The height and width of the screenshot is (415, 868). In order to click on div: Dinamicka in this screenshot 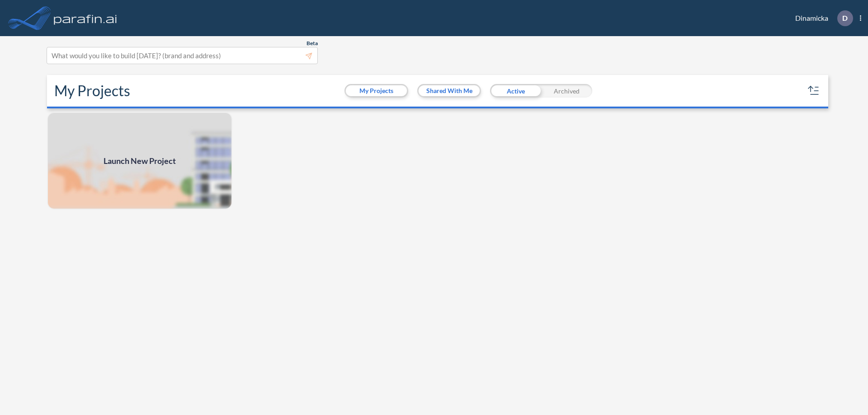, I will do `click(822, 18)`.